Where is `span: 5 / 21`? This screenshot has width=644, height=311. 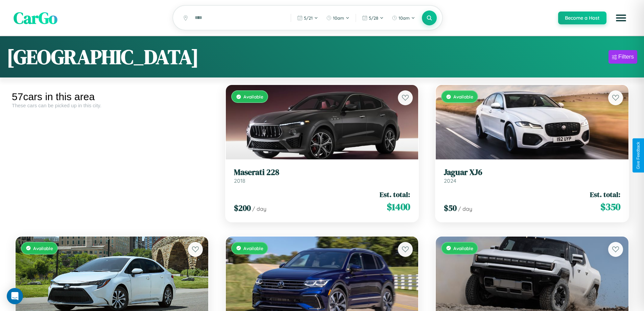
span: 5 / 21 is located at coordinates (308, 18).